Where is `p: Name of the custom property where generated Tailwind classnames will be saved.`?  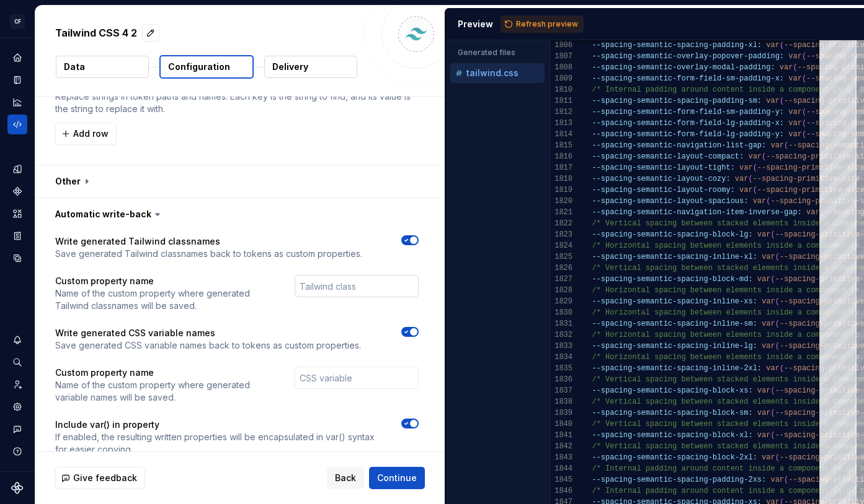 p: Name of the custom property where generated Tailwind classnames will be saved. is located at coordinates (164, 300).